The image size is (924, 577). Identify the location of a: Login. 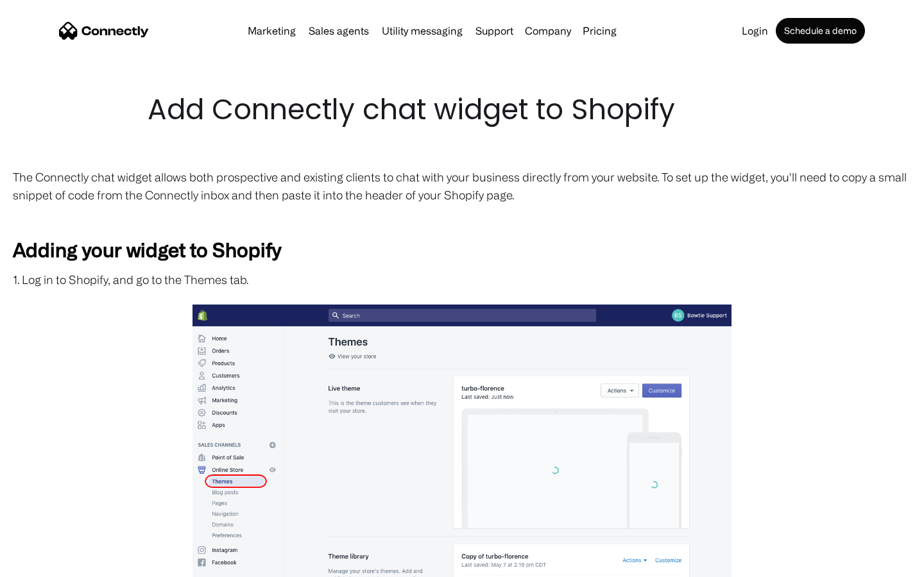
(754, 31).